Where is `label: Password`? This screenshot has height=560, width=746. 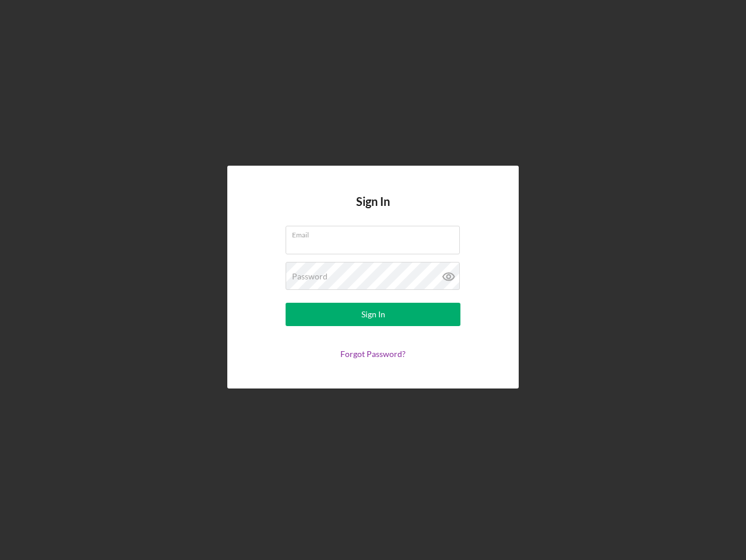 label: Password is located at coordinates (310, 276).